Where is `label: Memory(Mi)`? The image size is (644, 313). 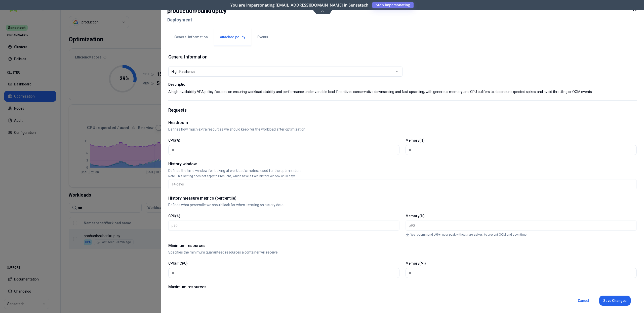 label: Memory(Mi) is located at coordinates (416, 264).